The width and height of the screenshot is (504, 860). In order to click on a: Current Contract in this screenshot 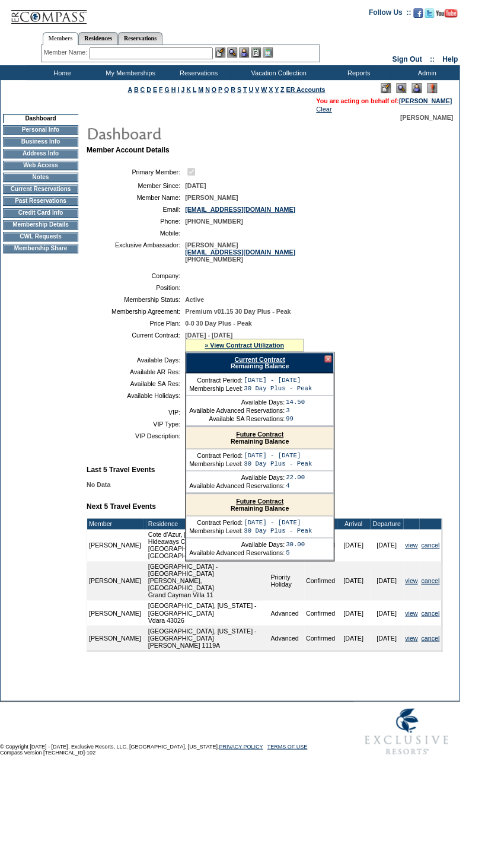, I will do `click(259, 360)`.